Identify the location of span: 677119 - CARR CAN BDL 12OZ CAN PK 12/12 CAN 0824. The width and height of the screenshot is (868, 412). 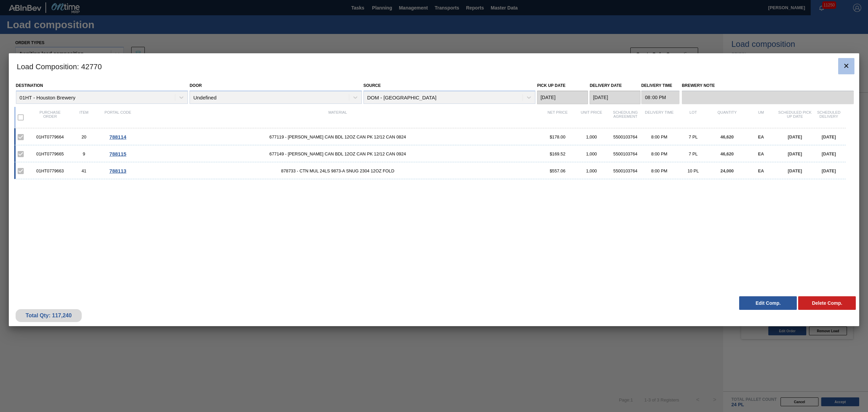
(338, 137).